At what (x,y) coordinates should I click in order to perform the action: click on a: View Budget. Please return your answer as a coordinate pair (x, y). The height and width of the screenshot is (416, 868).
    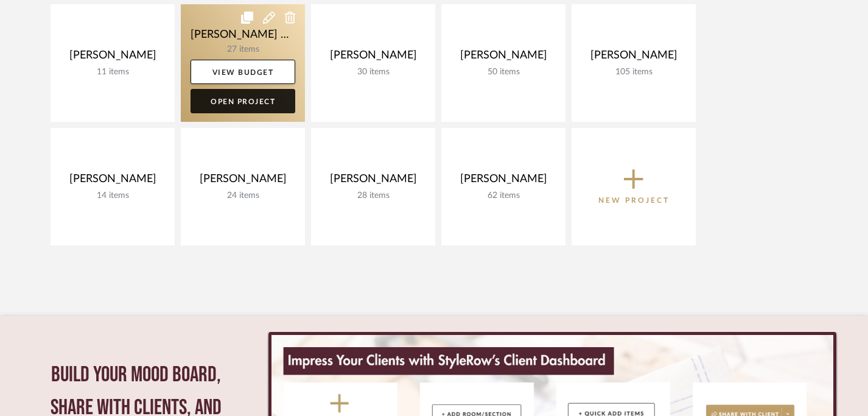
    Looking at the image, I should click on (243, 72).